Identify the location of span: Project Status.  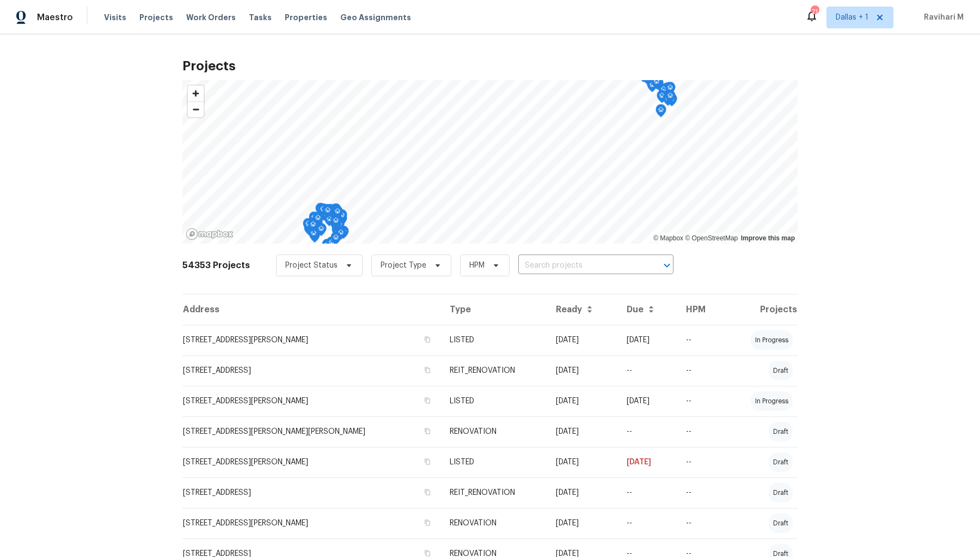
(311, 266).